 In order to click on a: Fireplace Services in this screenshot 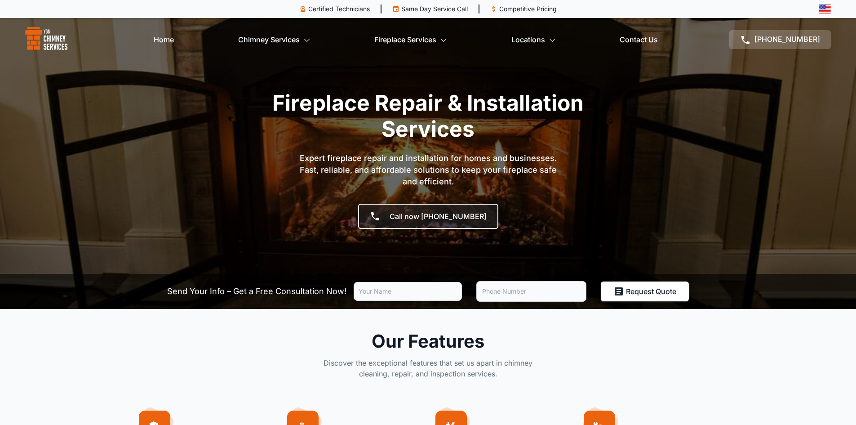, I will do `click(411, 40)`.